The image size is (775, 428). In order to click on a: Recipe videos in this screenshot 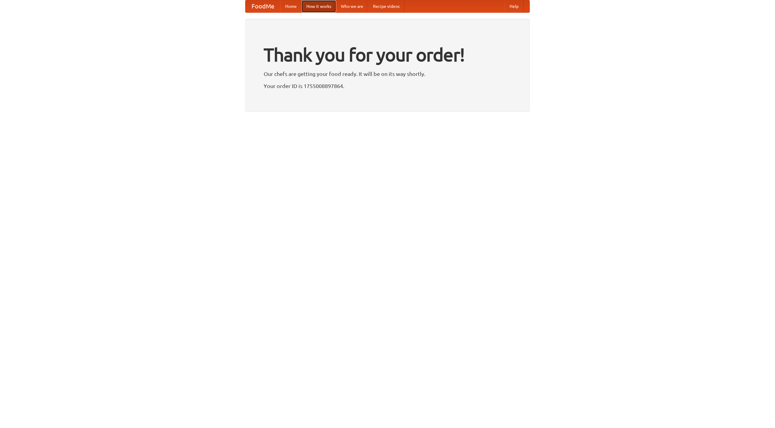, I will do `click(386, 6)`.